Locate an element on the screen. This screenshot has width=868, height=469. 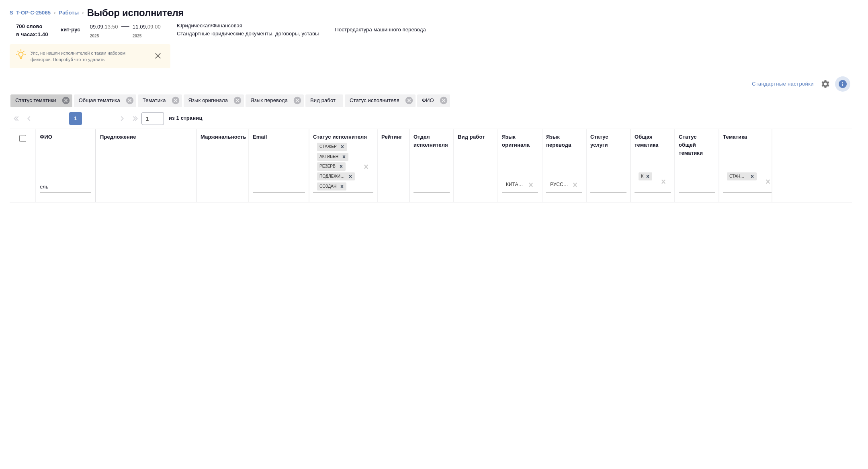
div: Русский is located at coordinates (559, 185).